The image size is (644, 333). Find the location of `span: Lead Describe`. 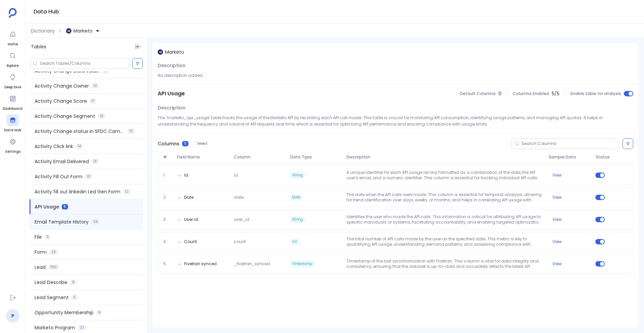

span: Lead Describe is located at coordinates (51, 282).